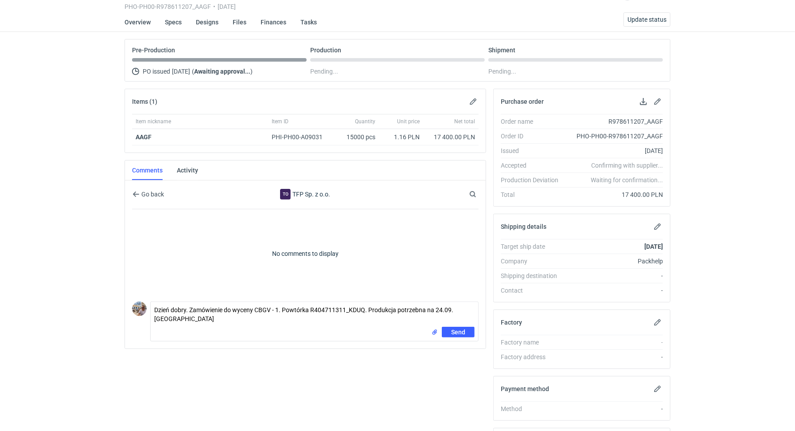  What do you see at coordinates (222, 71) in the screenshot?
I see `strong: Awaiting approval...` at bounding box center [222, 71].